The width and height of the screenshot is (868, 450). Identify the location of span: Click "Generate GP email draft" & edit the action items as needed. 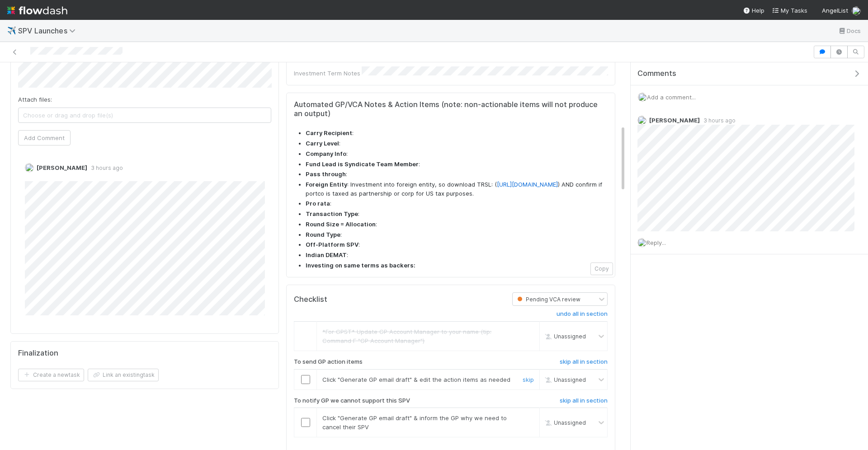
(416, 380).